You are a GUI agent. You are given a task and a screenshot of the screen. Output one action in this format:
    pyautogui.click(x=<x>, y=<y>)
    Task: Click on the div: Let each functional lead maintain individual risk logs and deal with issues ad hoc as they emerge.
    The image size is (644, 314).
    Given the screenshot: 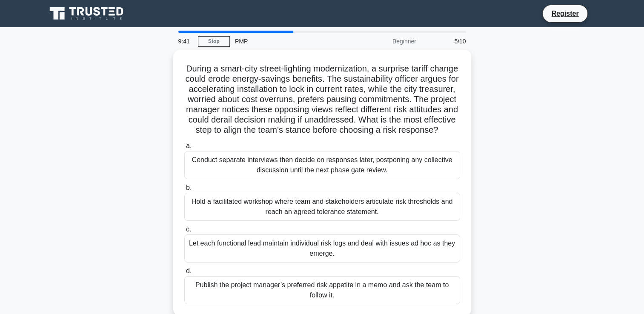 What is the action you would take?
    pyautogui.click(x=322, y=248)
    